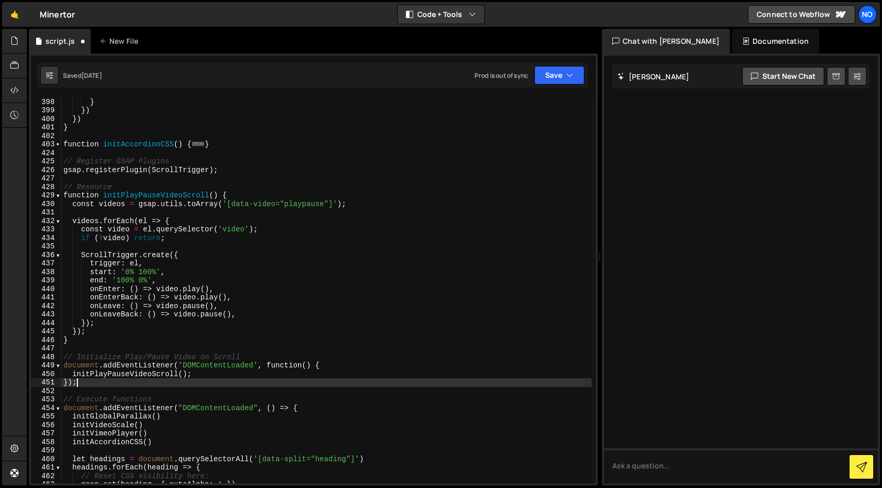  What do you see at coordinates (57, 14) in the screenshot?
I see `div: Minertor` at bounding box center [57, 14].